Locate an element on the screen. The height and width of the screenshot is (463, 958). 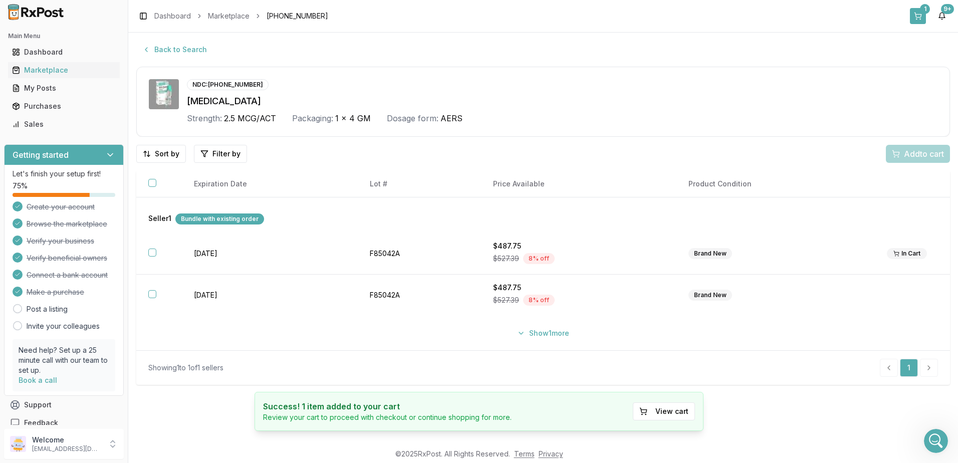
img: RxPost Logo is located at coordinates (36, 12).